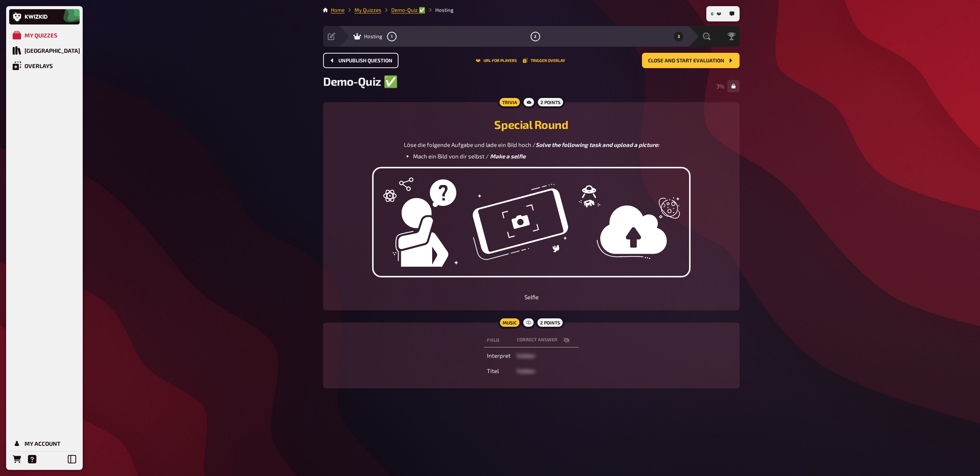  I want to click on div: Trivia, so click(509, 102).